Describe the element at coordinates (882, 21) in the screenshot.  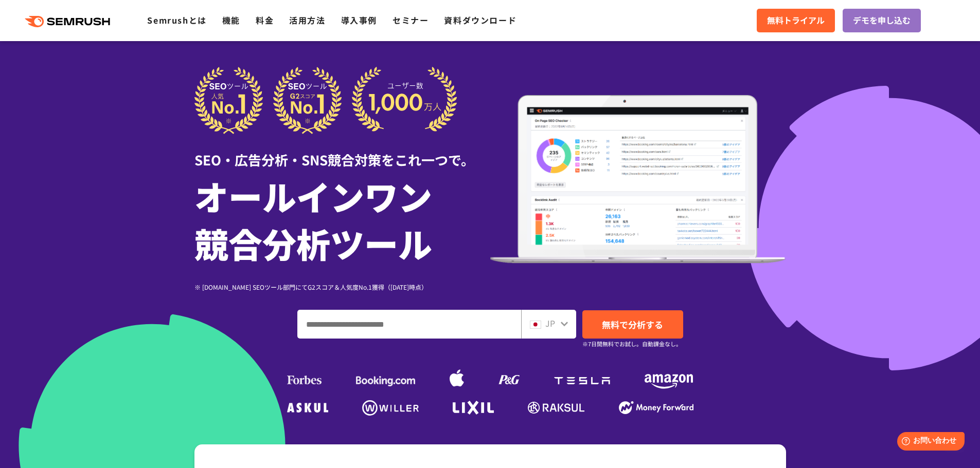
I see `a: デモを申し込む` at that location.